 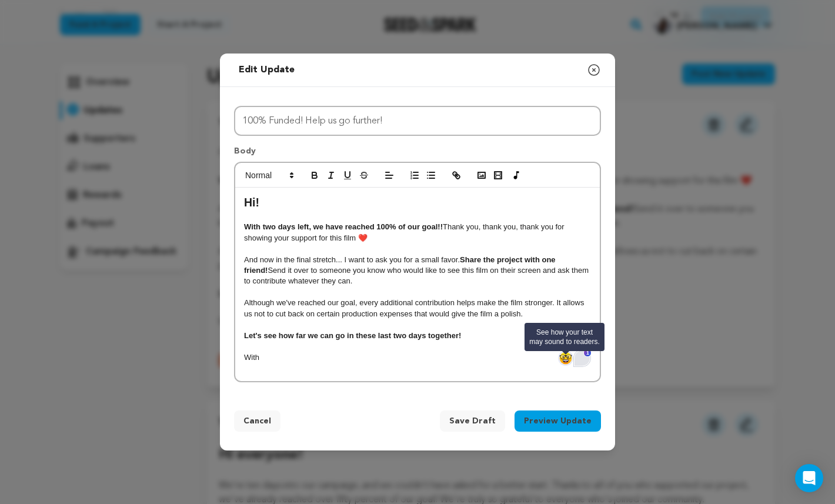 I want to click on p: Thank you, thank you, thank you for showing your support for this film ❤️, so click(x=417, y=232).